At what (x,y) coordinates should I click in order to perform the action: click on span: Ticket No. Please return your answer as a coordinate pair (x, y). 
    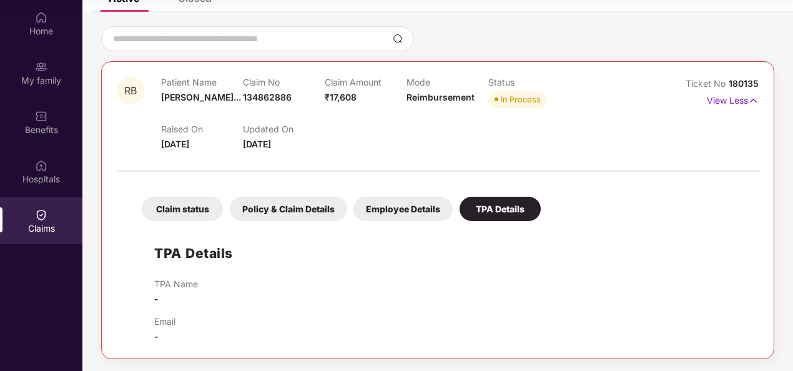
    Looking at the image, I should click on (707, 83).